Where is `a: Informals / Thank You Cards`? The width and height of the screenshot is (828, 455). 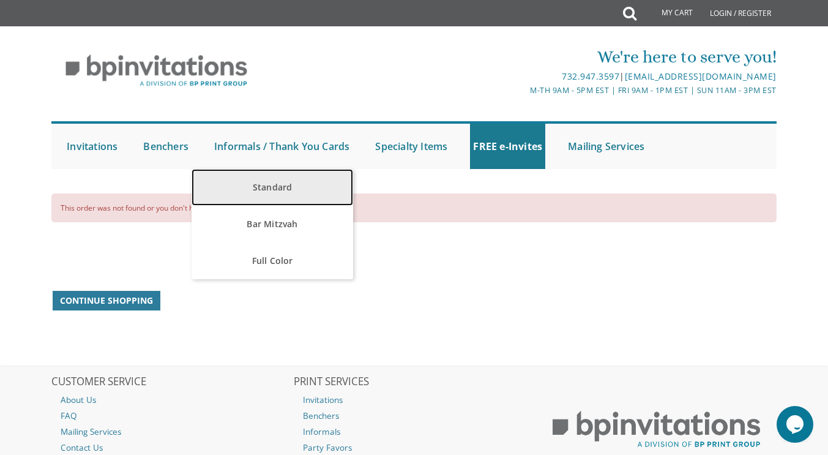 a: Informals / Thank You Cards is located at coordinates (282, 146).